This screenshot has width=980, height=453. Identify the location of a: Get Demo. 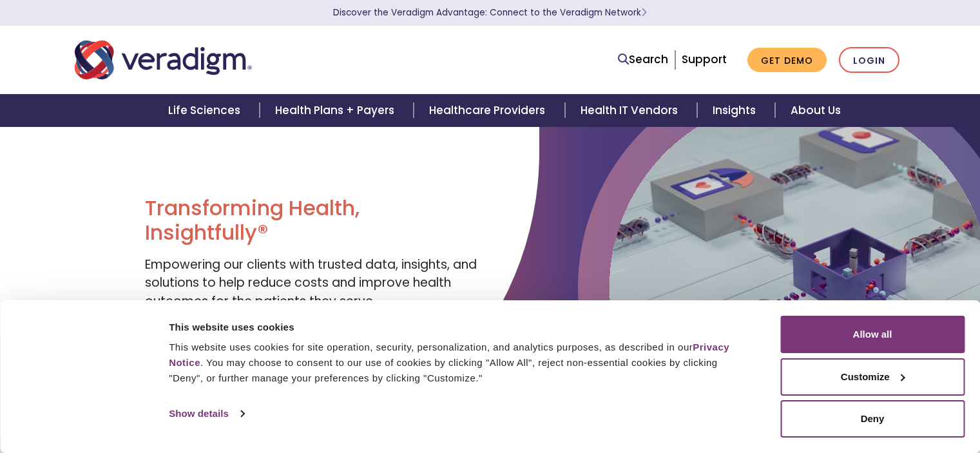
(787, 60).